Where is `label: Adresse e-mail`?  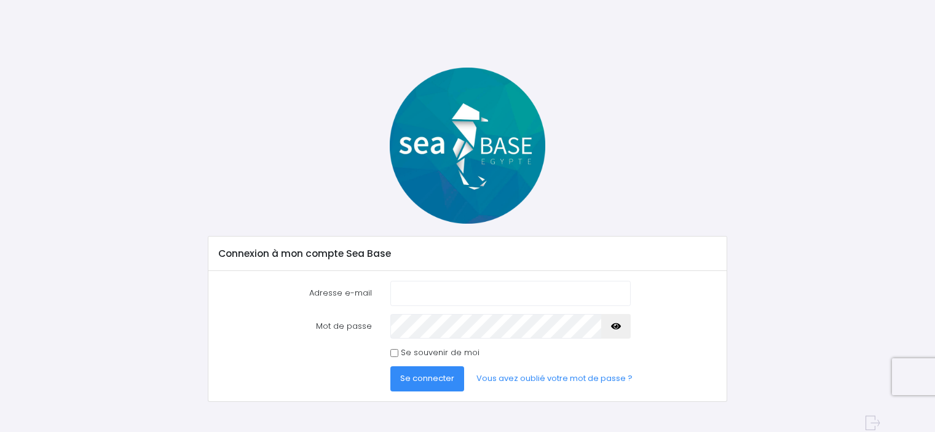 label: Adresse e-mail is located at coordinates (295, 293).